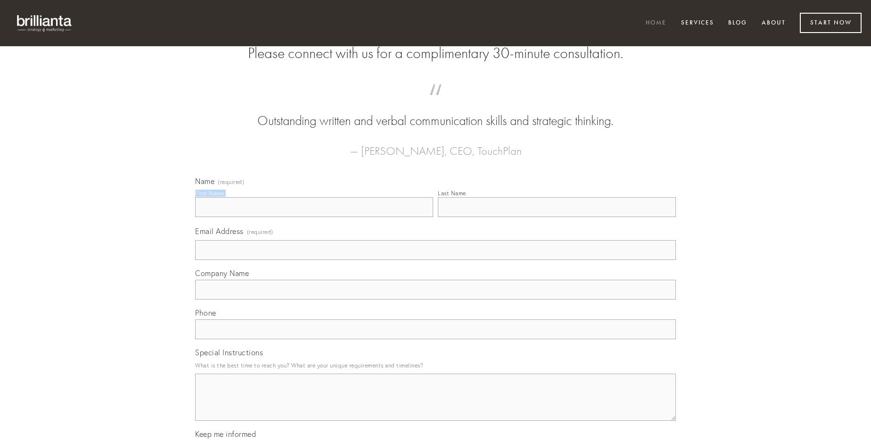 This screenshot has height=443, width=871. What do you see at coordinates (45, 23) in the screenshot?
I see `img: brillianta - research, strategy, marketing` at bounding box center [45, 23].